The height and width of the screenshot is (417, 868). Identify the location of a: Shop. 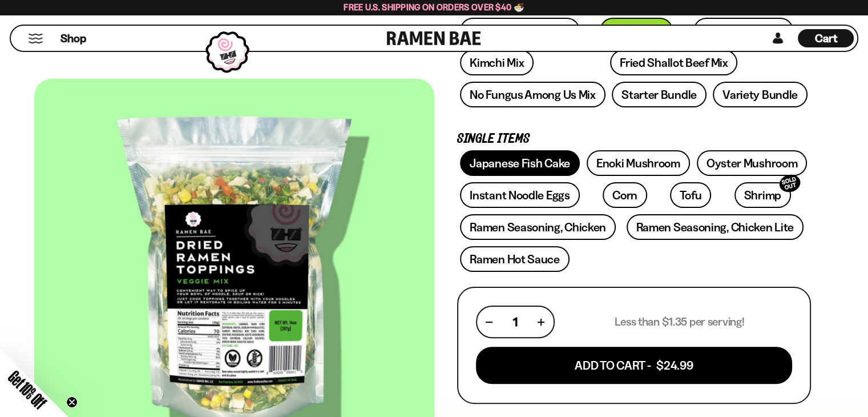
(73, 38).